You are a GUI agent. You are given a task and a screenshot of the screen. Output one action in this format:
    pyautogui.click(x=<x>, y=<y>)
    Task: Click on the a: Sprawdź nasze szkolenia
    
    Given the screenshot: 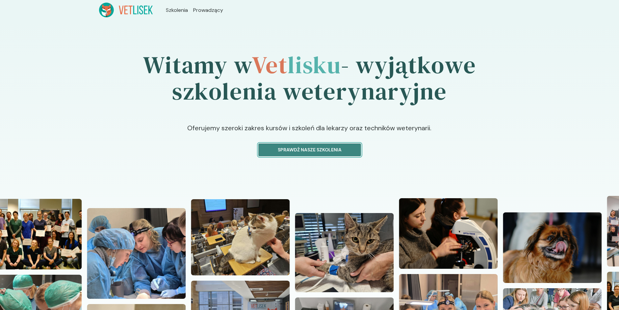 What is the action you would take?
    pyautogui.click(x=310, y=149)
    